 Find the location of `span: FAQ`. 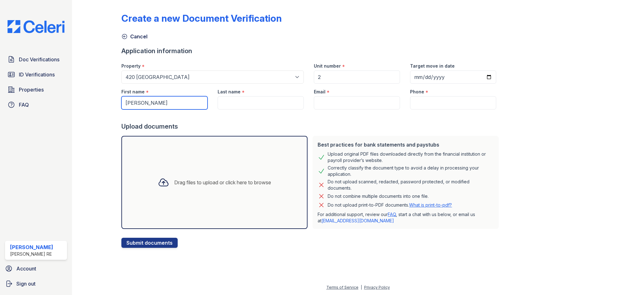

span: FAQ is located at coordinates (24, 105).